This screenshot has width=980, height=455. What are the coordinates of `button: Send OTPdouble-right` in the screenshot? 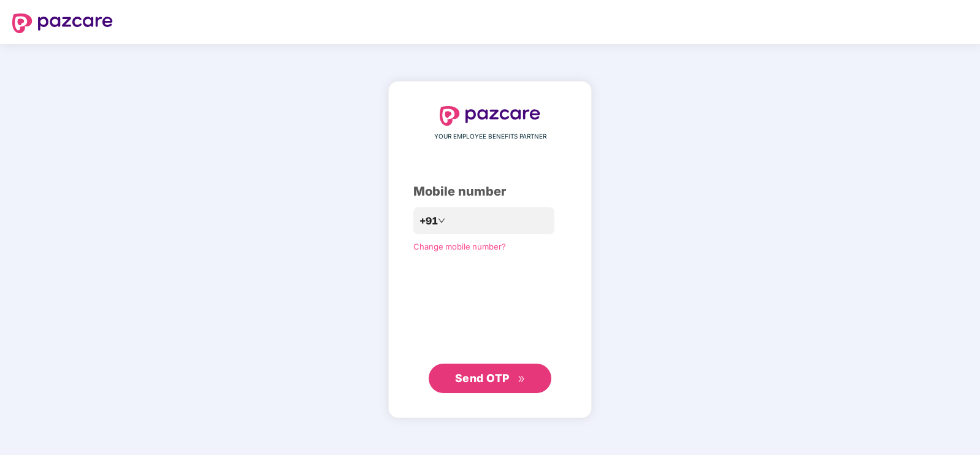 It's located at (490, 378).